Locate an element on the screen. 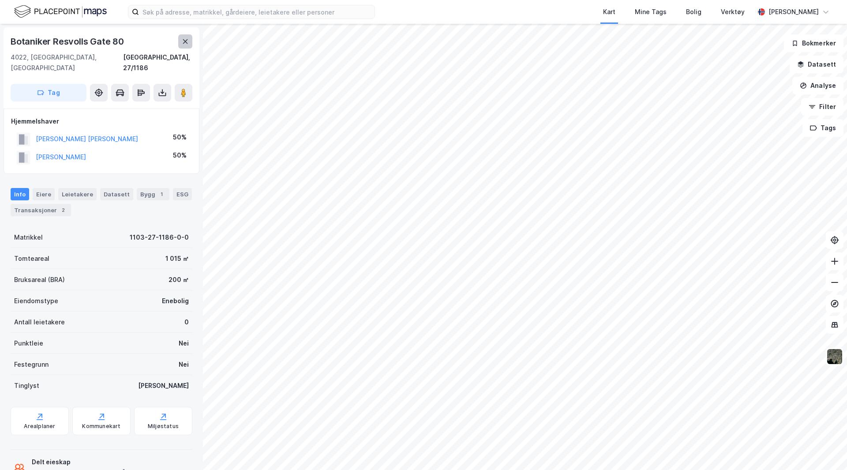 The width and height of the screenshot is (847, 470). div: 2 is located at coordinates (63, 210).